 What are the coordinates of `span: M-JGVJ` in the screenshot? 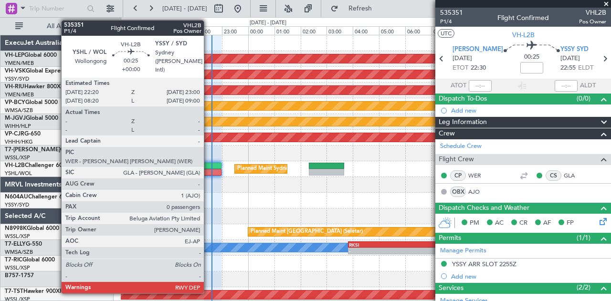 It's located at (15, 118).